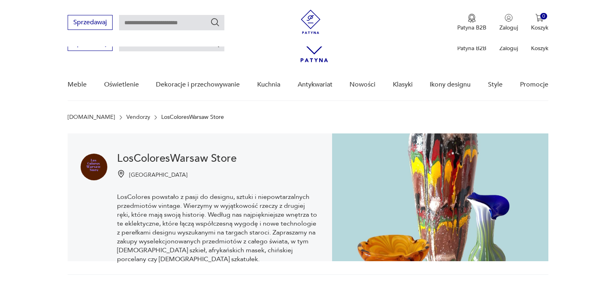  What do you see at coordinates (362, 85) in the screenshot?
I see `a: Nowości` at bounding box center [362, 85].